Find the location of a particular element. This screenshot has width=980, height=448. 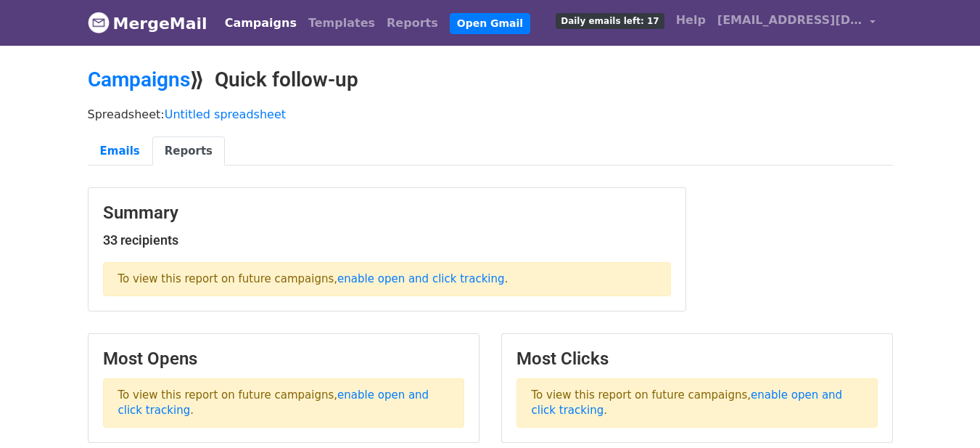

a: Open Gmail is located at coordinates (490, 24).